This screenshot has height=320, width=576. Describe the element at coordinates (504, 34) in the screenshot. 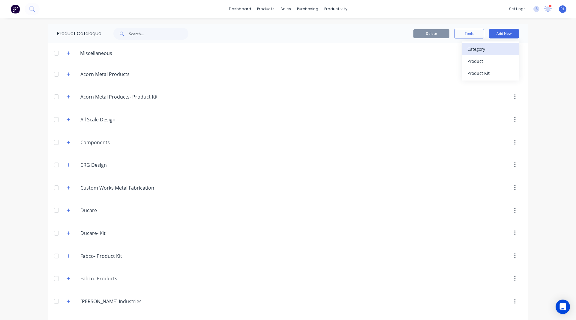

I see `button: Add New` at that location.